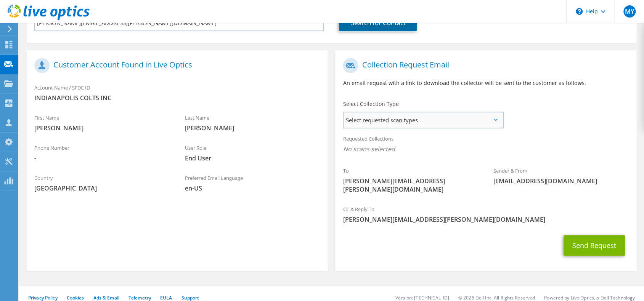  What do you see at coordinates (629, 11) in the screenshot?
I see `span: MY` at bounding box center [629, 11].